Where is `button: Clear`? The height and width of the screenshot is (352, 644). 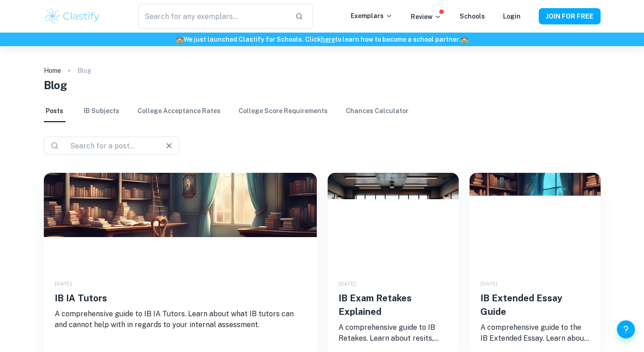
button: Clear is located at coordinates (169, 145).